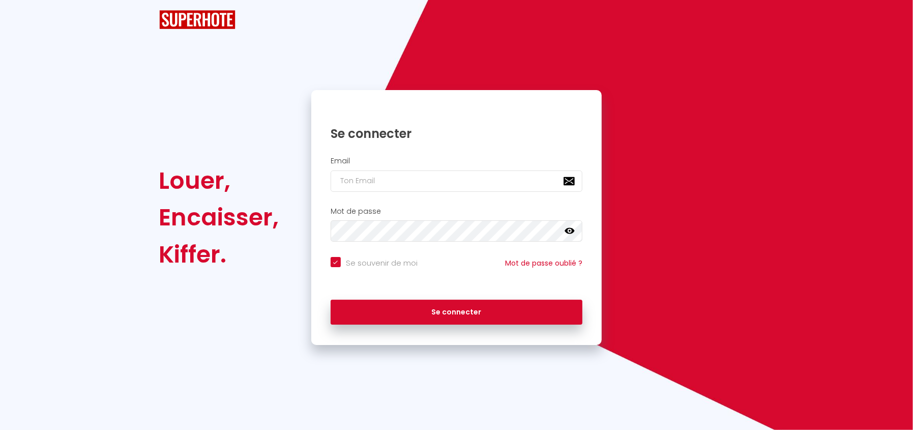 The width and height of the screenshot is (913, 430). Describe the element at coordinates (457, 133) in the screenshot. I see `h1: Se connecter` at that location.